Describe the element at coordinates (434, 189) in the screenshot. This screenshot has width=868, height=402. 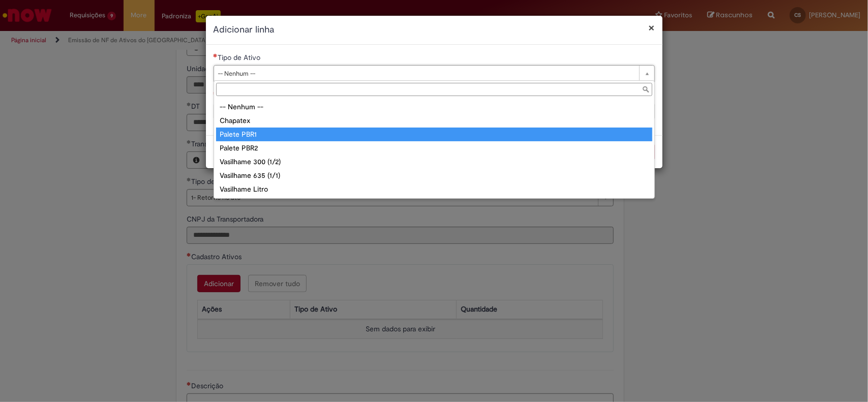
I see `div: Vasilhame Litro` at that location.